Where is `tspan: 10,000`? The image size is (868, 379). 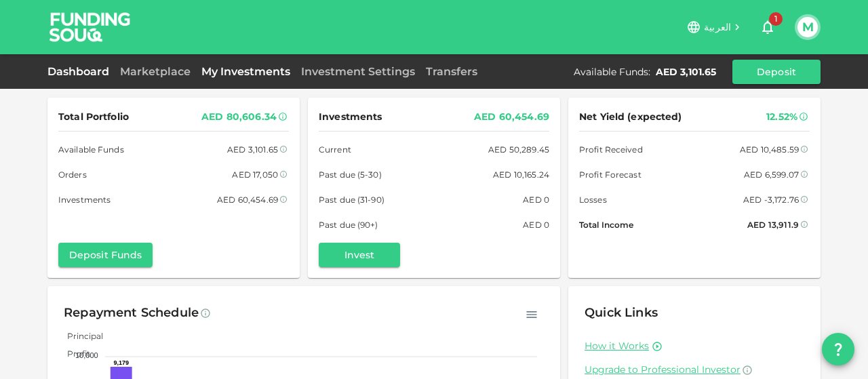
tspan: 10,000 is located at coordinates (87, 356).